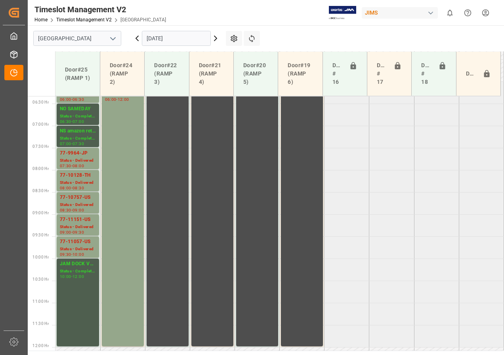  Describe the element at coordinates (84, 20) in the screenshot. I see `a: Timeslot Management V2` at that location.